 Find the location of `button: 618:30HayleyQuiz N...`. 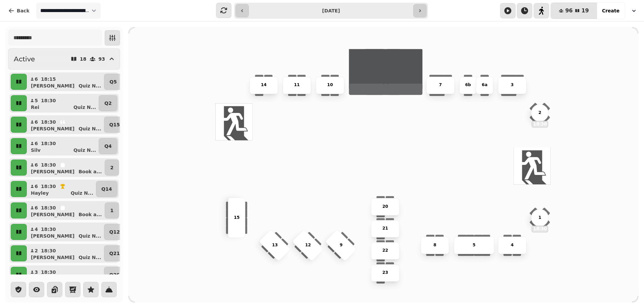

button: 618:30HayleyQuiz N... is located at coordinates (62, 189).